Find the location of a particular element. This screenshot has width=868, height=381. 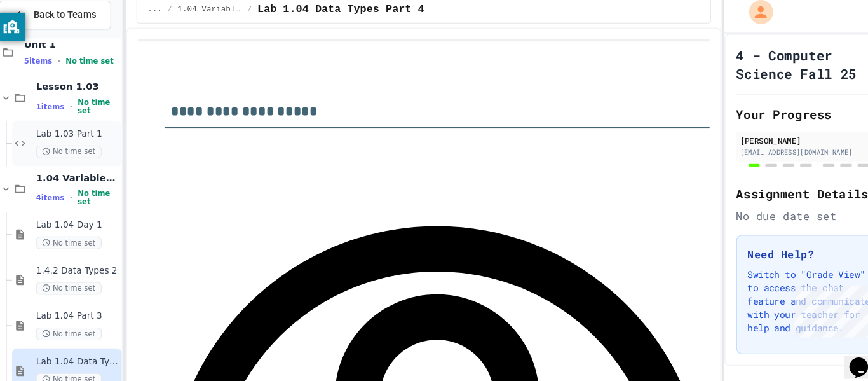

h1: 4 - Computer Science Fall 25 is located at coordinates (784, 69).